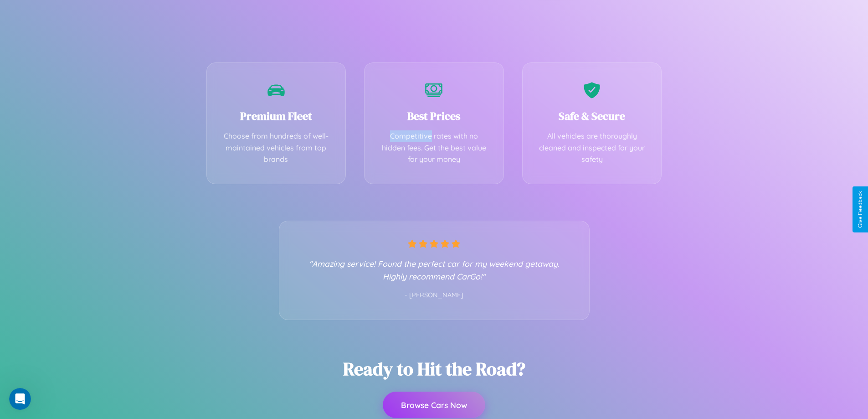 This screenshot has width=868, height=419. What do you see at coordinates (434, 369) in the screenshot?
I see `h2: Ready to Hit the Road?` at bounding box center [434, 369].